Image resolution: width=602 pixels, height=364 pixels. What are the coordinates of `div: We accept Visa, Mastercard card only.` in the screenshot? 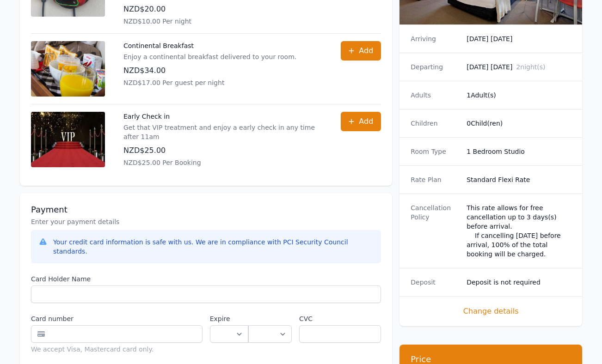 It's located at (116, 349).